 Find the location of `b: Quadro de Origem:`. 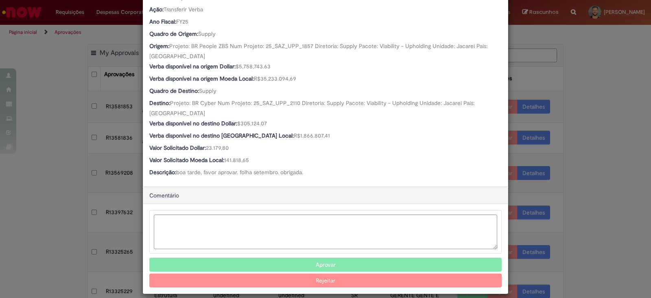

b: Quadro de Origem: is located at coordinates (174, 34).